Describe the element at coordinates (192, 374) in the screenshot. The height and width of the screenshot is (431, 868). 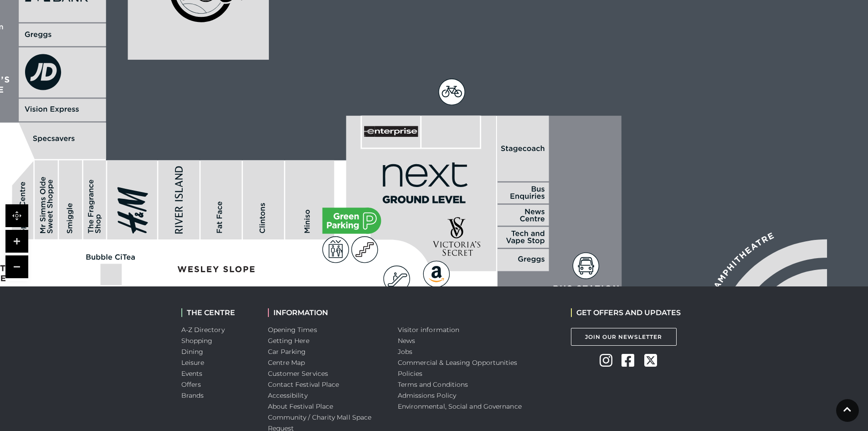
I see `a: Events` at that location.